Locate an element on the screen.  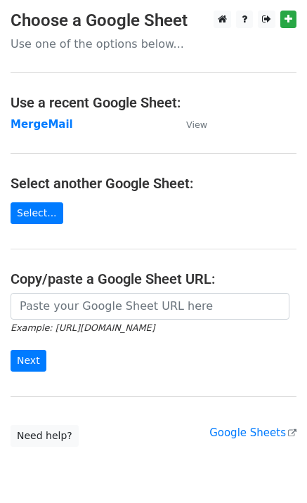
h4: Use a recent Google Sheet: is located at coordinates (153, 103).